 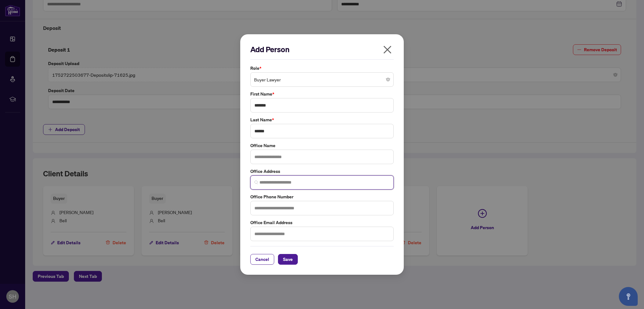 I want to click on label: Office Phone Number, so click(x=322, y=197).